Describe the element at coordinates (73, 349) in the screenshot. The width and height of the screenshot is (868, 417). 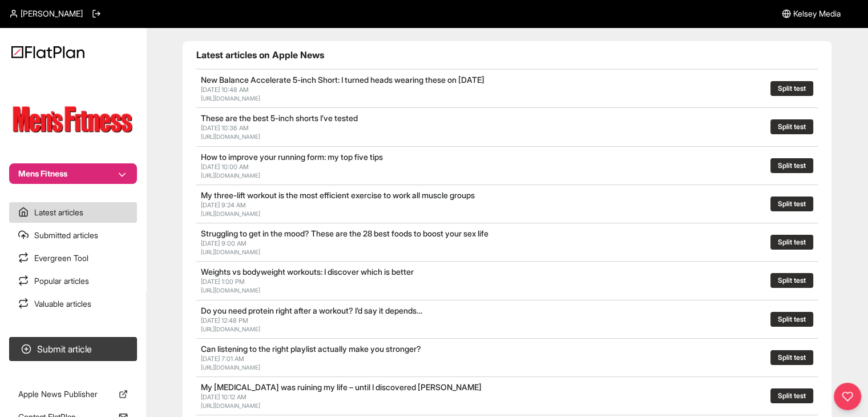
I see `button: Submit article` at that location.